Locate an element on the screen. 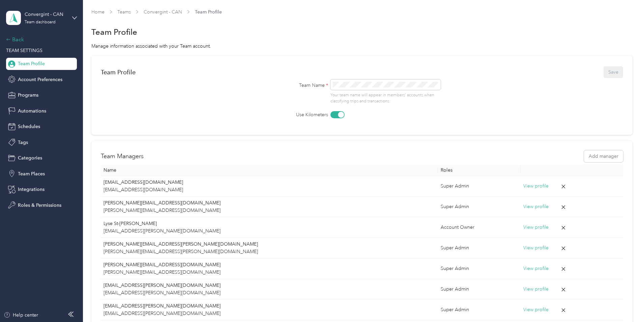 The image size is (644, 322). div: Team dashboard is located at coordinates (40, 22).